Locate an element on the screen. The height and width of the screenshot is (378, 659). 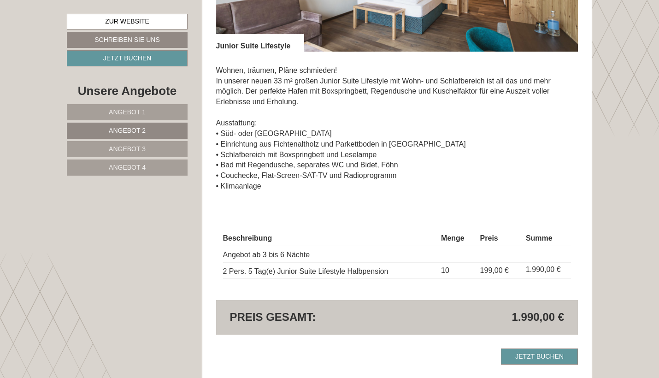
td: 1.990,00 € is located at coordinates (546, 270).